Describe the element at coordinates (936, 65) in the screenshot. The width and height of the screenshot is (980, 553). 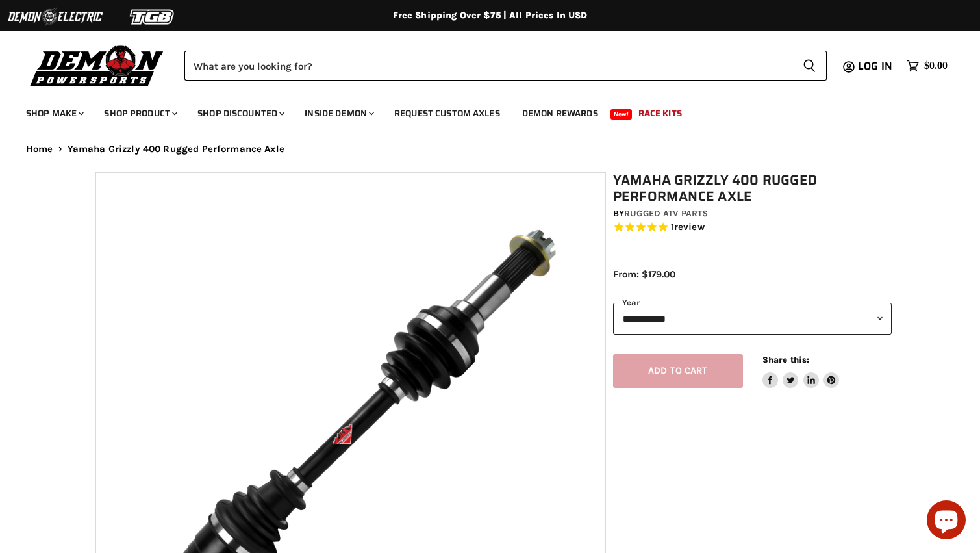
I see `span: $0.00` at that location.